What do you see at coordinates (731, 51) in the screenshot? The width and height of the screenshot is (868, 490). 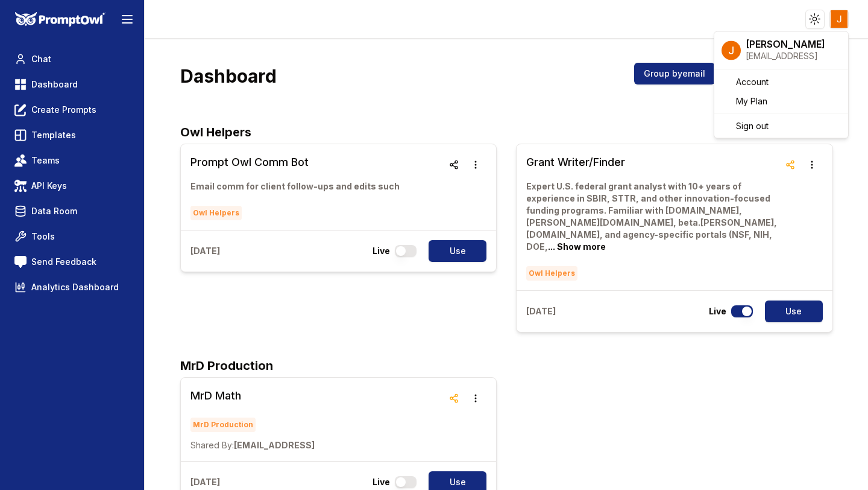 I see `img: ACg8ocLn0HdG8OQKtxxsAaZE6qWdtt8gvzqePZPR29Bq4TgEr-DTug=s96-c` at bounding box center [731, 51].